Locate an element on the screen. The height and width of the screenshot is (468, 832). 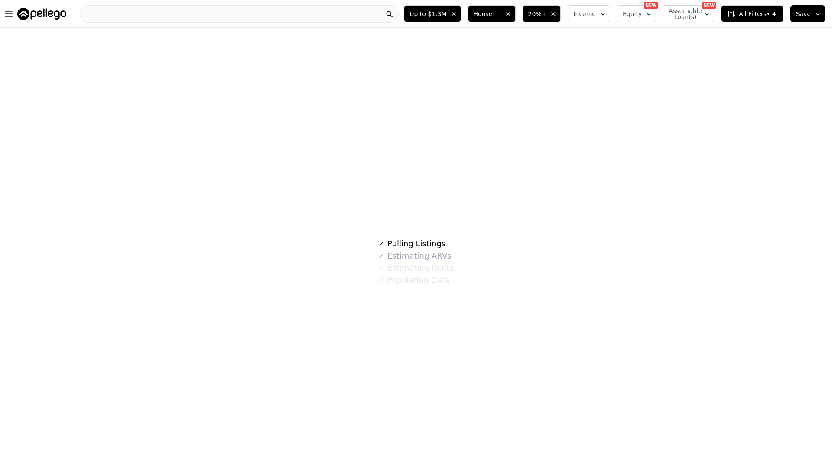
div: Estimating ARVs is located at coordinates (415, 256).